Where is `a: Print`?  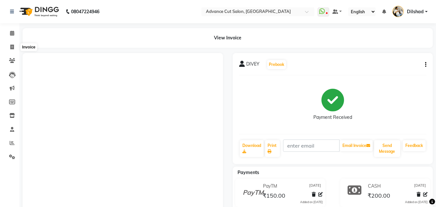
a: Print is located at coordinates (272, 148).